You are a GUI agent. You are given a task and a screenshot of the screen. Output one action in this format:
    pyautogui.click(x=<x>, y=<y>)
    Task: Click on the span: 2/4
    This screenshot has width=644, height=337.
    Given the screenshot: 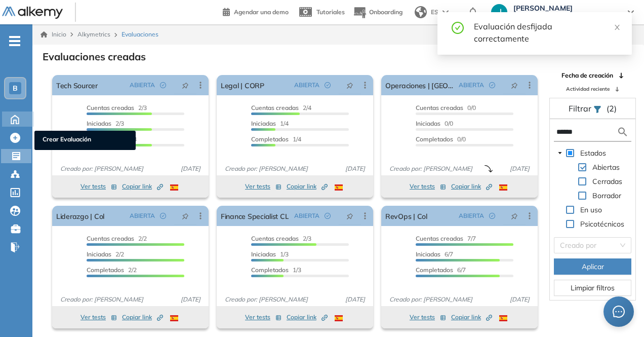 What is the action you would take?
    pyautogui.click(x=281, y=107)
    